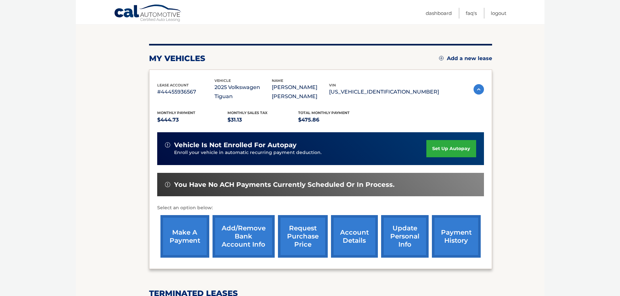 This screenshot has width=620, height=296. Describe the element at coordinates (451, 149) in the screenshot. I see `a: set up autopay` at that location.